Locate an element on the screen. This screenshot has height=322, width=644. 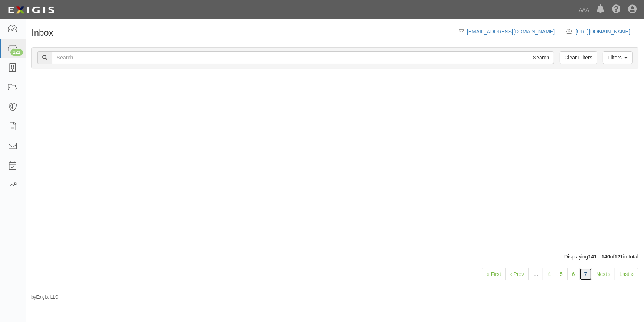
a: 7 is located at coordinates (586, 274).